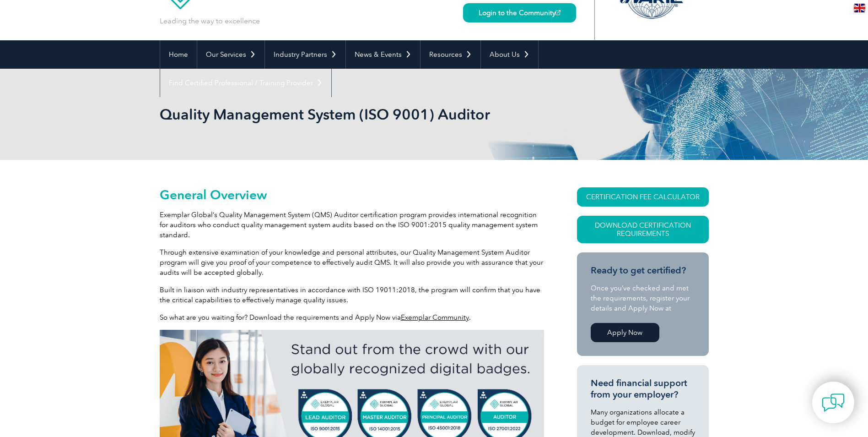 The width and height of the screenshot is (868, 437). What do you see at coordinates (305, 55) in the screenshot?
I see `a: Industry Partners` at bounding box center [305, 55].